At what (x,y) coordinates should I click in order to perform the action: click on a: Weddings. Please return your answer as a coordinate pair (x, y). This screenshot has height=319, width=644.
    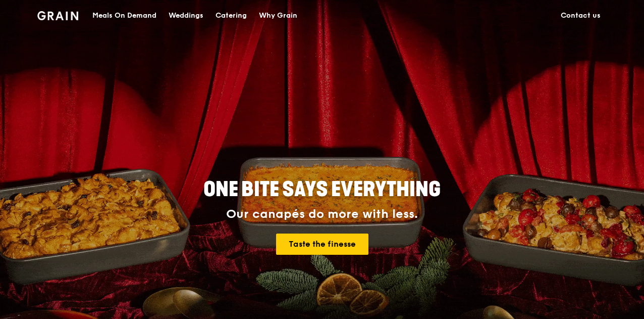
    Looking at the image, I should click on (186, 16).